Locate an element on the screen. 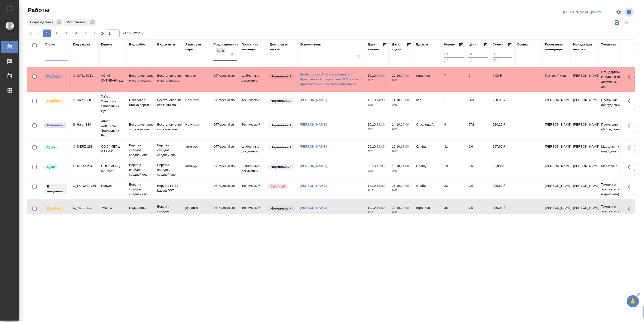  div: C_MERZ-294 is located at coordinates (84, 166).